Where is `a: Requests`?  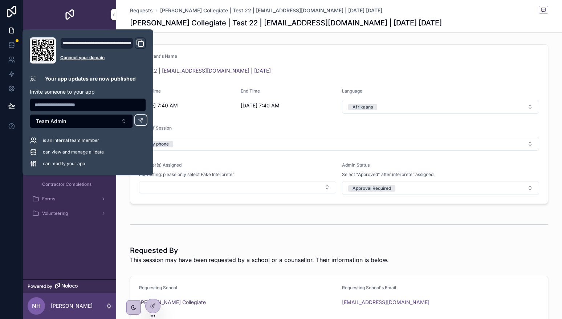 a: Requests is located at coordinates (141, 11).